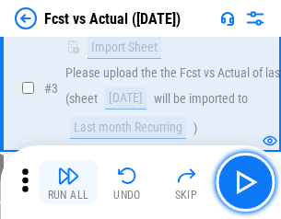 The width and height of the screenshot is (281, 219). I want to click on span: # 3, so click(51, 88).